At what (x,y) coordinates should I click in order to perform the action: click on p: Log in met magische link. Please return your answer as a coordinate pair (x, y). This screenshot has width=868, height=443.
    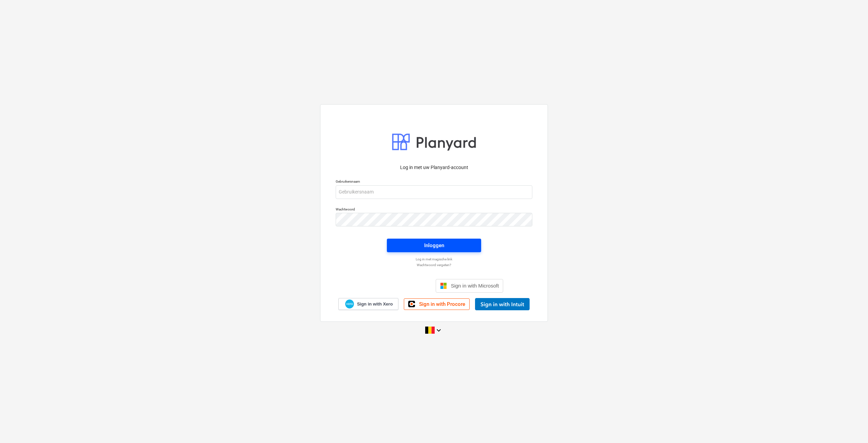
    Looking at the image, I should click on (434, 259).